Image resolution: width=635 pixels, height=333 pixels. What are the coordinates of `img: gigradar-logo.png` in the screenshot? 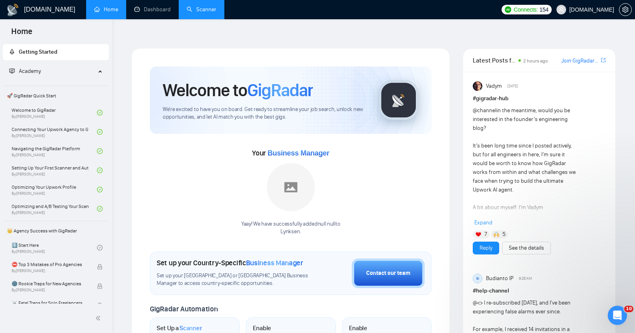 It's located at (399, 100).